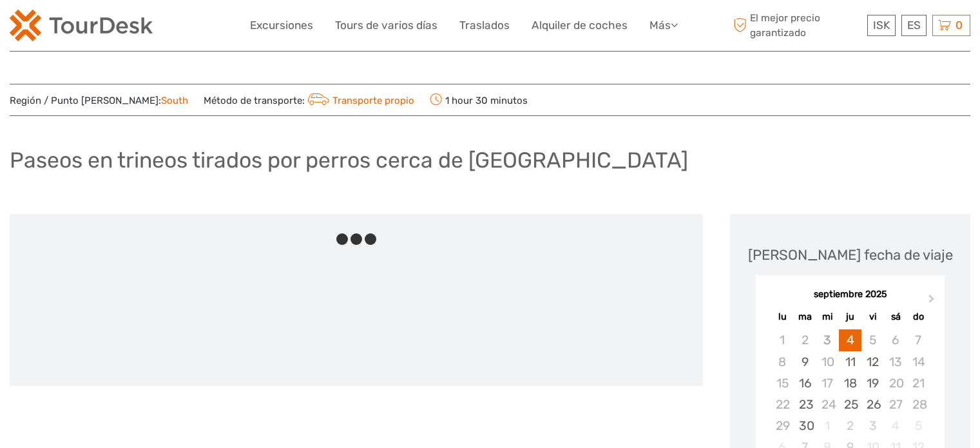  What do you see at coordinates (850, 340) in the screenshot?
I see `div: Choose jueves, 4 de septiembre de 2025` at bounding box center [850, 340].